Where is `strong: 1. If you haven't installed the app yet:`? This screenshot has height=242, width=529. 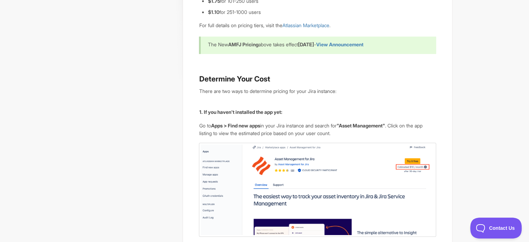
strong: 1. If you haven't installed the app yet: is located at coordinates (240, 112).